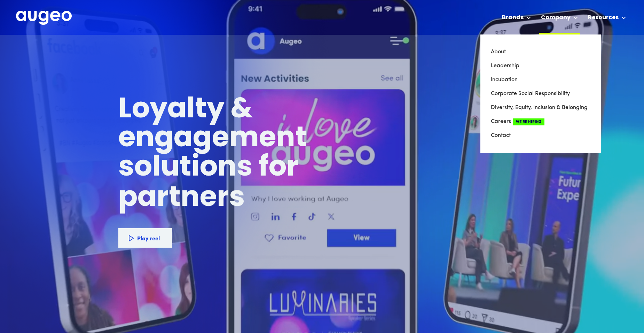  Describe the element at coordinates (541, 94) in the screenshot. I see `a: Corporate Social Responsibility` at that location.